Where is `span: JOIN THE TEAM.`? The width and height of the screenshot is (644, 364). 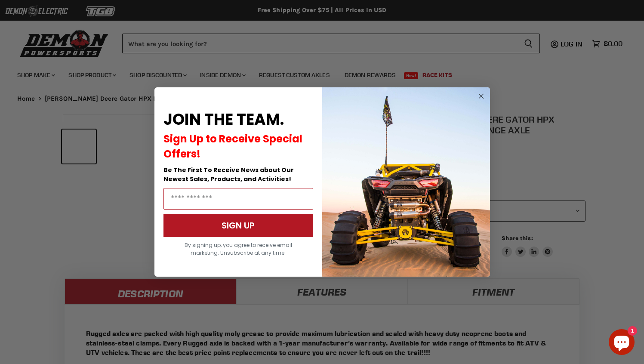
span: JOIN THE TEAM. is located at coordinates (224, 119).